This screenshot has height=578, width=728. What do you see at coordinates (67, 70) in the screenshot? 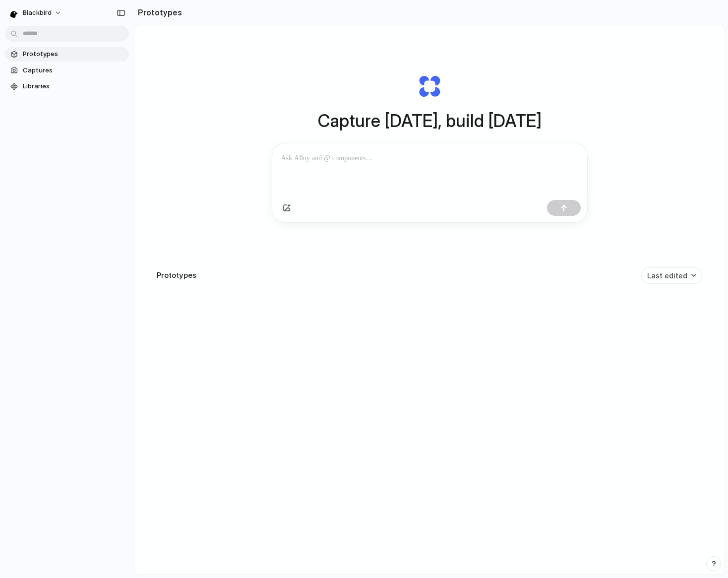
I see `a: Captures` at bounding box center [67, 70].